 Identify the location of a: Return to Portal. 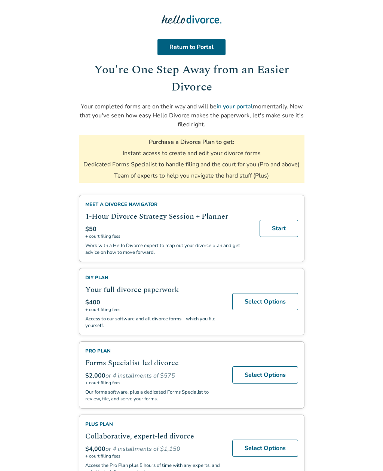
(191, 47).